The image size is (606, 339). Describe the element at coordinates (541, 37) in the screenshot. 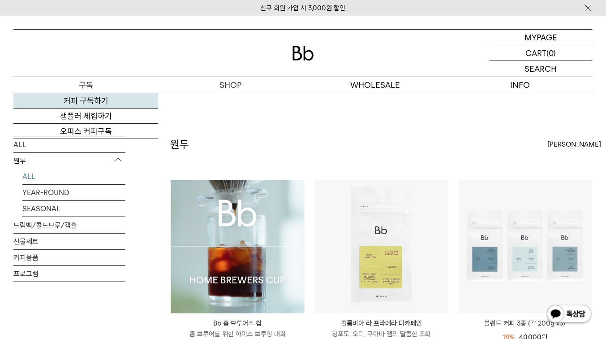

I see `a: MYPAGE` at that location.